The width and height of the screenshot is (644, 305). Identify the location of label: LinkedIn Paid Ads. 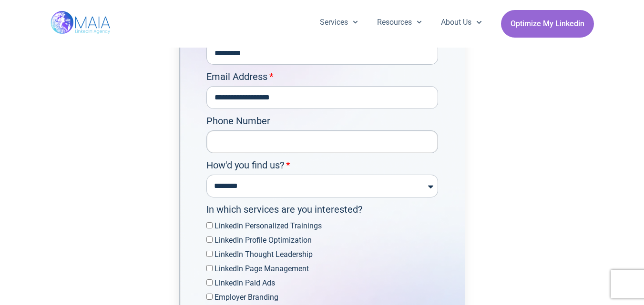
(245, 283).